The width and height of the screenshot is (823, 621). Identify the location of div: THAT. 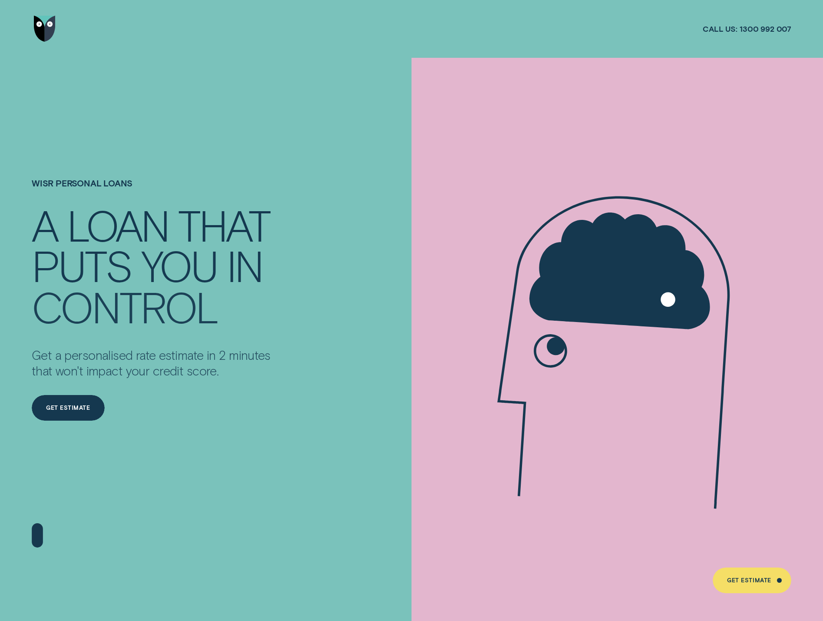
(224, 225).